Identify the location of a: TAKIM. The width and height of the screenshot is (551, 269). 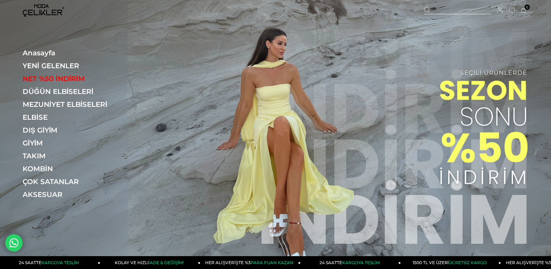
(70, 156).